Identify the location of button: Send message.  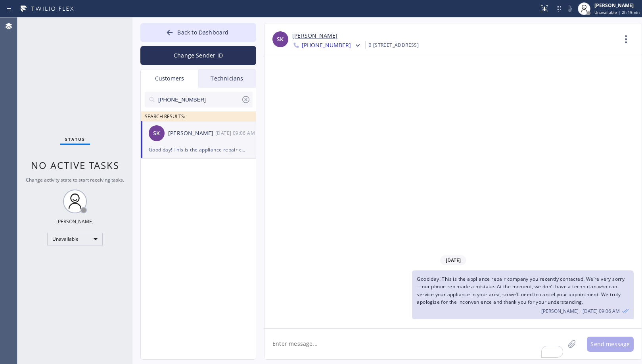
(610, 344).